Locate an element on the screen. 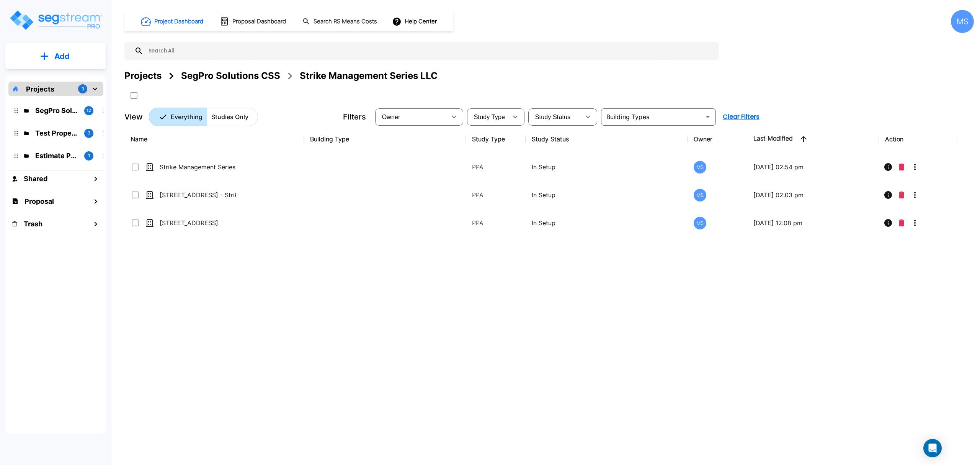 The image size is (980, 465). h1: Proposal is located at coordinates (39, 201).